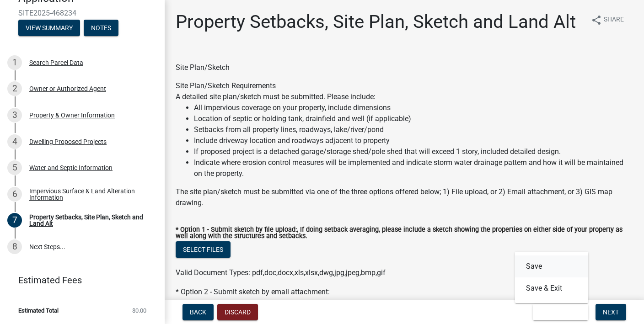 The height and width of the screenshot is (324, 644). What do you see at coordinates (49, 28) in the screenshot?
I see `wm-modal-confirm: Summary` at bounding box center [49, 28].